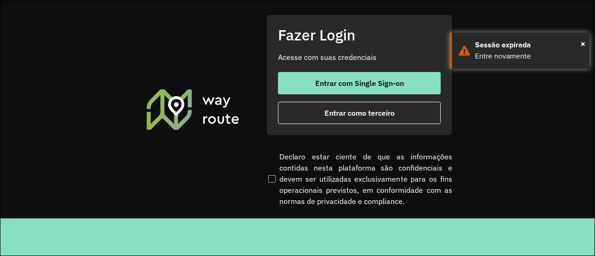 This screenshot has width=595, height=256. Describe the element at coordinates (359, 35) in the screenshot. I see `h2: Fazer Login` at that location.